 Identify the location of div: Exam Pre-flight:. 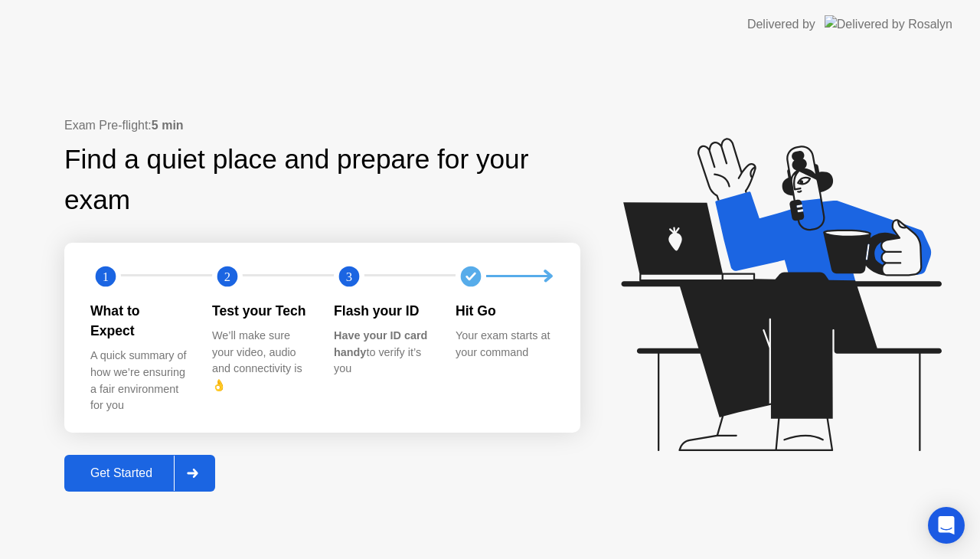
(322, 125).